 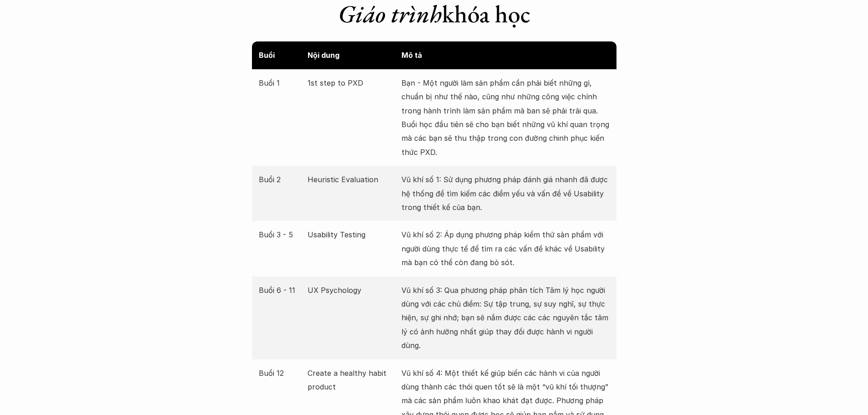 I want to click on p: Heuristic Evaluation, so click(x=352, y=180).